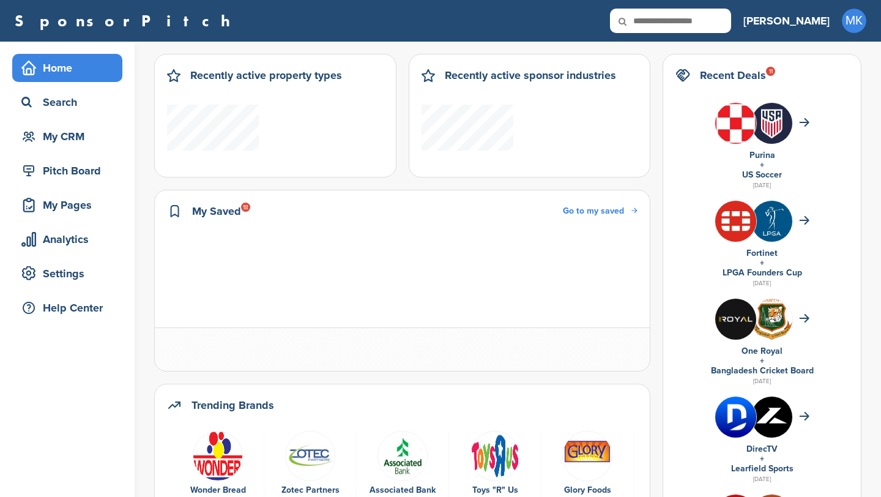  Describe the element at coordinates (70, 273) in the screenshot. I see `div: Settings` at that location.